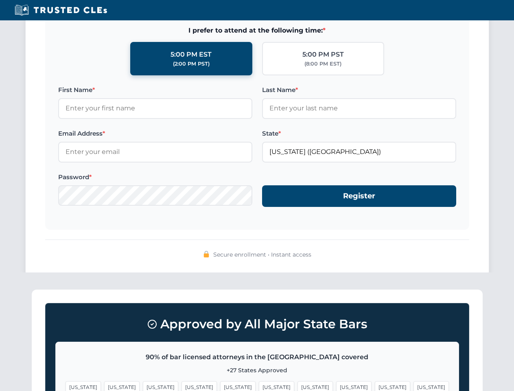 The width and height of the screenshot is (514, 391). Describe the element at coordinates (323, 64) in the screenshot. I see `div: (8:00 PM EST)` at that location.